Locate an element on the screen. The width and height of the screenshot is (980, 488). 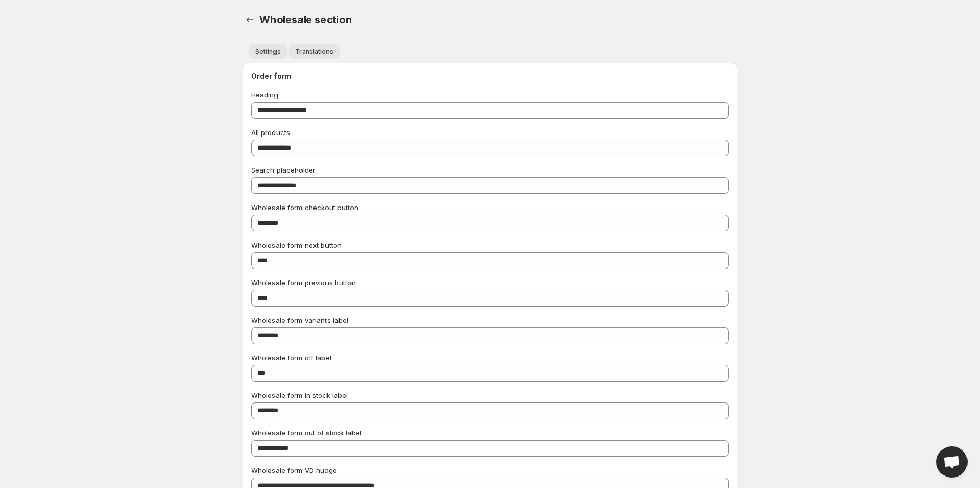
span: Wholesale form previous button is located at coordinates (303, 283).